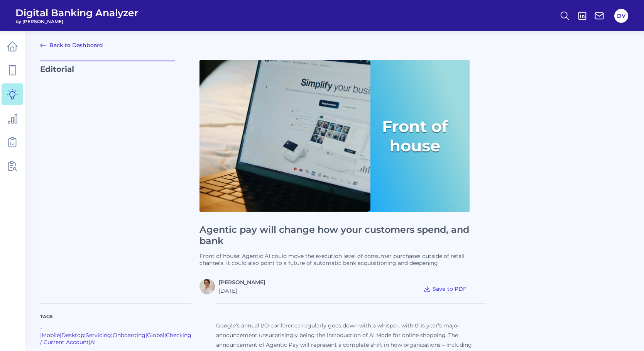 Image resolution: width=644 pixels, height=351 pixels. I want to click on a: AI, so click(93, 342).